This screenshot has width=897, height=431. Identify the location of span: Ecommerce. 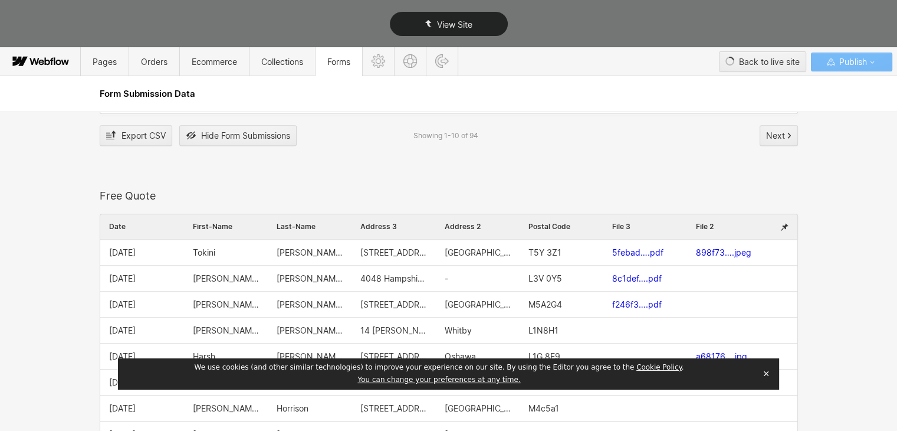
(214, 61).